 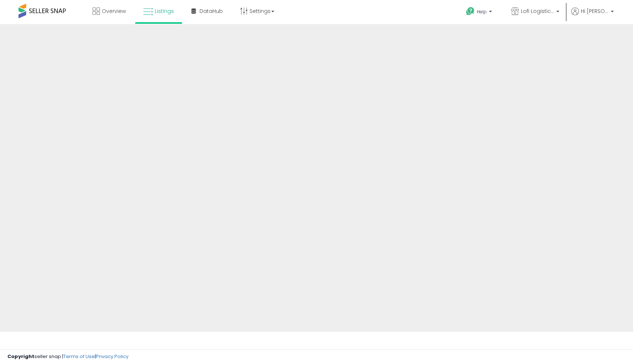 I want to click on span: Help, so click(x=482, y=12).